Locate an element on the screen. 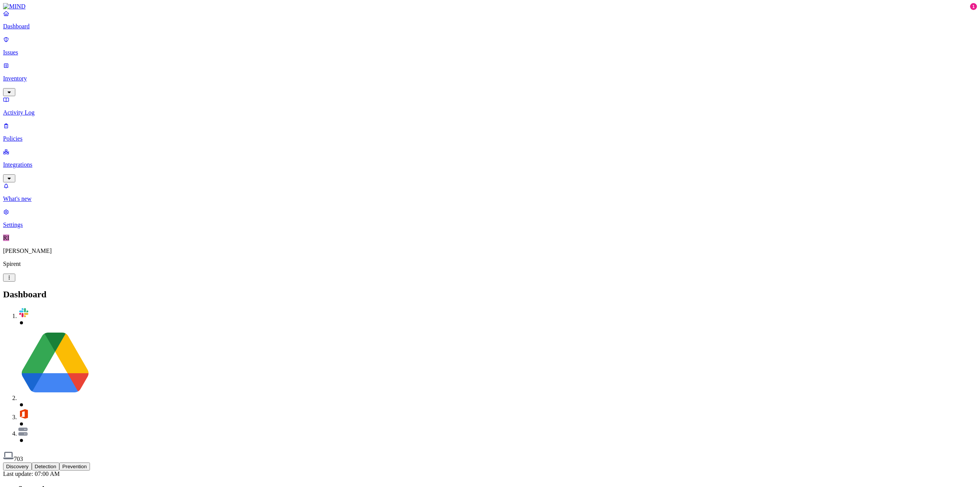  div: 1 is located at coordinates (974, 6).